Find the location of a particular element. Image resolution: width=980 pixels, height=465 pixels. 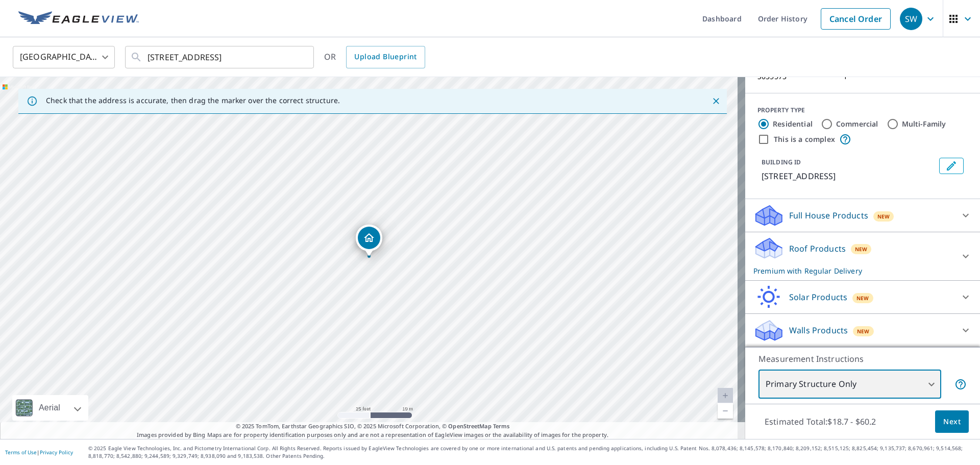

p: 1 is located at coordinates (880, 77).